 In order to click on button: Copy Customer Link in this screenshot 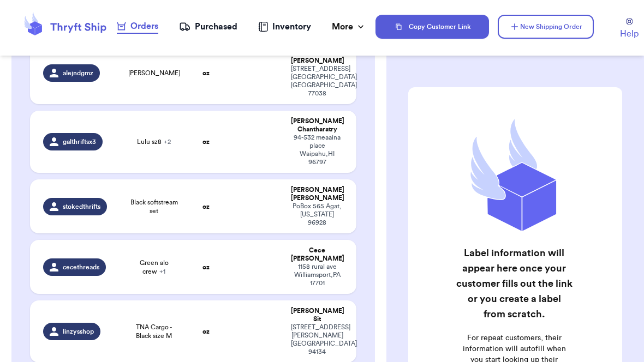, I will do `click(432, 27)`.